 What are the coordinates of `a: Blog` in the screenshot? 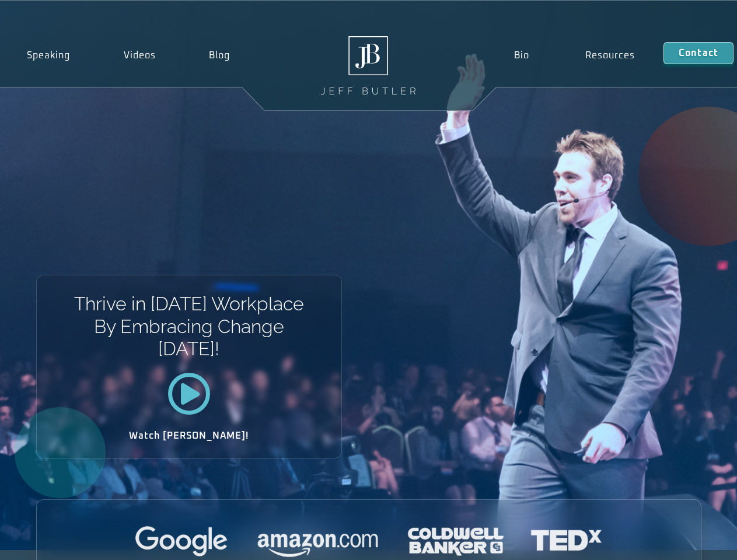 It's located at (220, 55).